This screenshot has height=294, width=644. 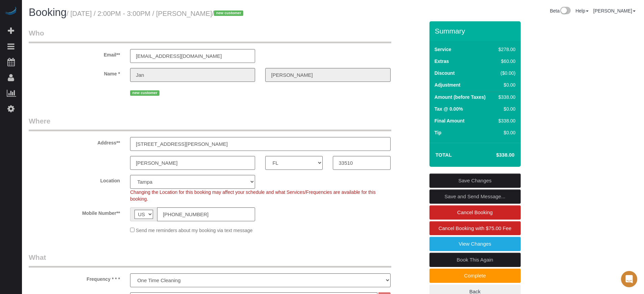 What do you see at coordinates (475, 197) in the screenshot?
I see `a: Save and Send Message...` at bounding box center [475, 197].